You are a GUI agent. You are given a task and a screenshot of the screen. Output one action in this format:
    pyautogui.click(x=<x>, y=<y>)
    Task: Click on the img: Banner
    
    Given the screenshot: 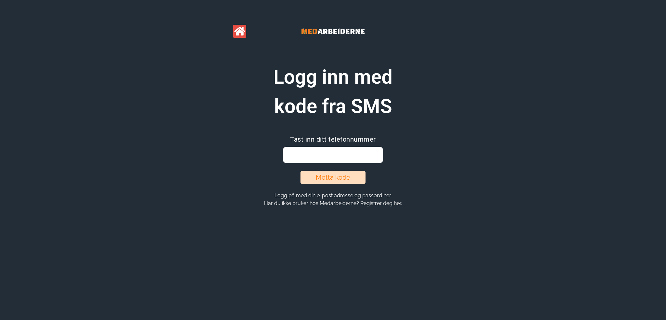 What is the action you would take?
    pyautogui.click(x=333, y=31)
    